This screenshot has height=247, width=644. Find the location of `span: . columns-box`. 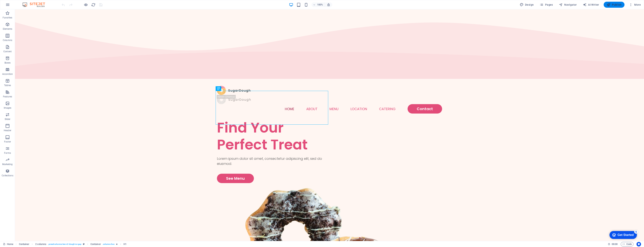

span: . columns-box is located at coordinates (108, 244).